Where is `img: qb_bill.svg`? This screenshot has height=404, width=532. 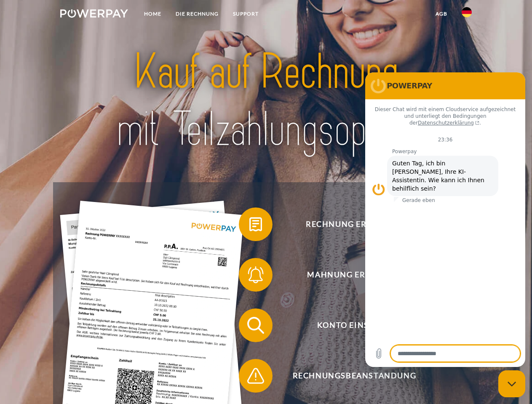
img: qb_bill.svg is located at coordinates (256, 224).